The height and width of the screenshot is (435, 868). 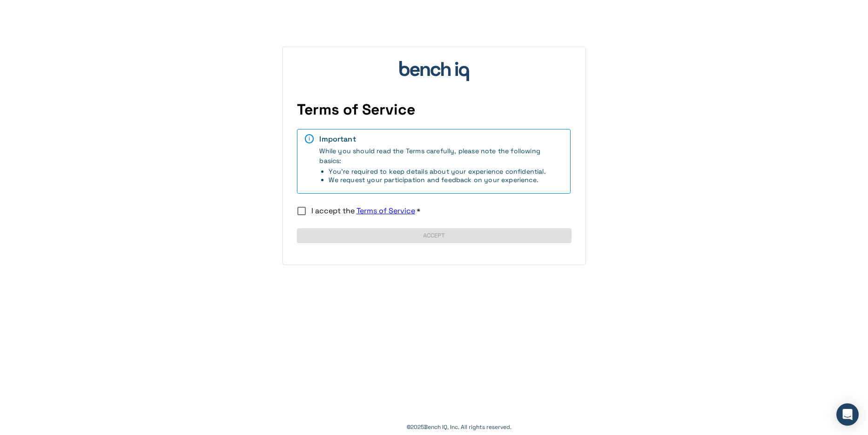 I want to click on div: Open Intercom Messenger, so click(x=847, y=414).